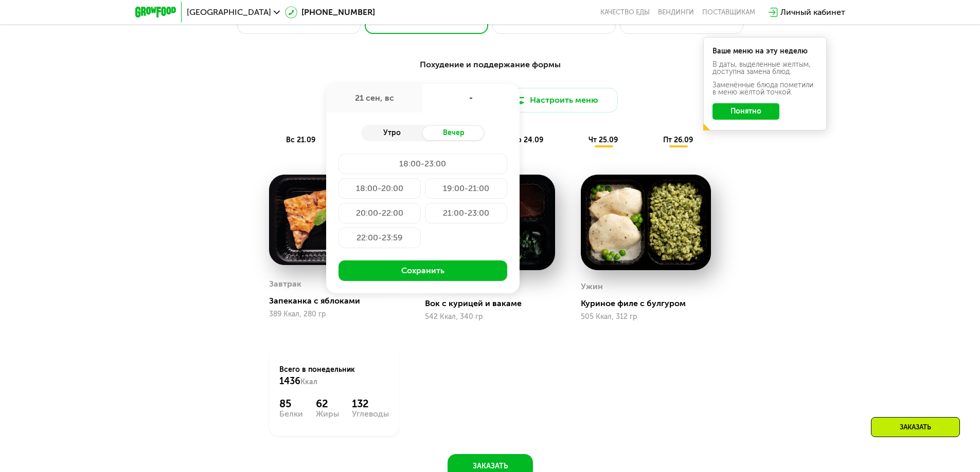  What do you see at coordinates (813, 13) in the screenshot?
I see `div: Личный кабинет` at bounding box center [813, 13].